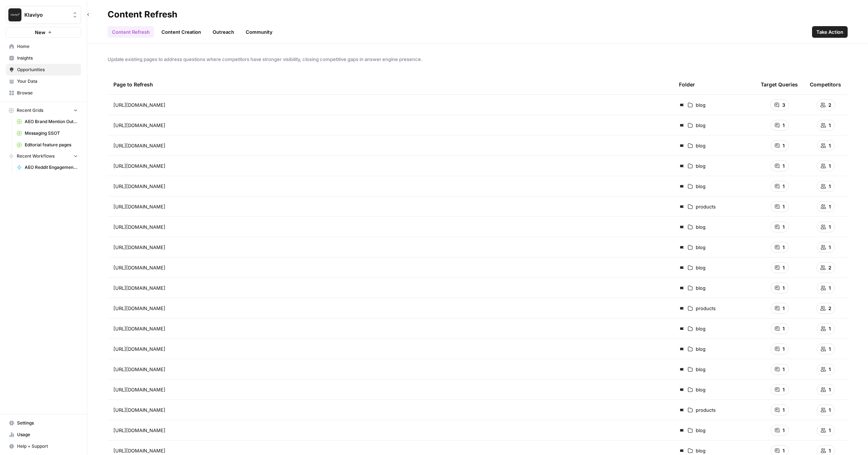 Image resolution: width=868 pixels, height=455 pixels. What do you see at coordinates (43, 82) in the screenshot?
I see `a: Your Data` at bounding box center [43, 82].